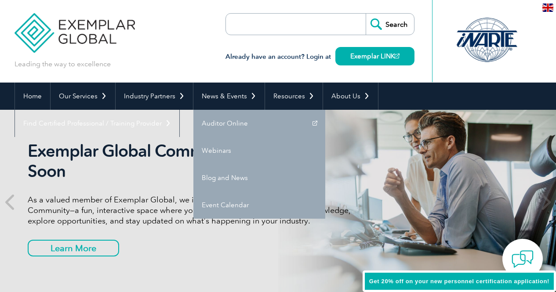 The image size is (556, 292). Describe the element at coordinates (62, 64) in the screenshot. I see `p: Leading the way to excellence` at that location.